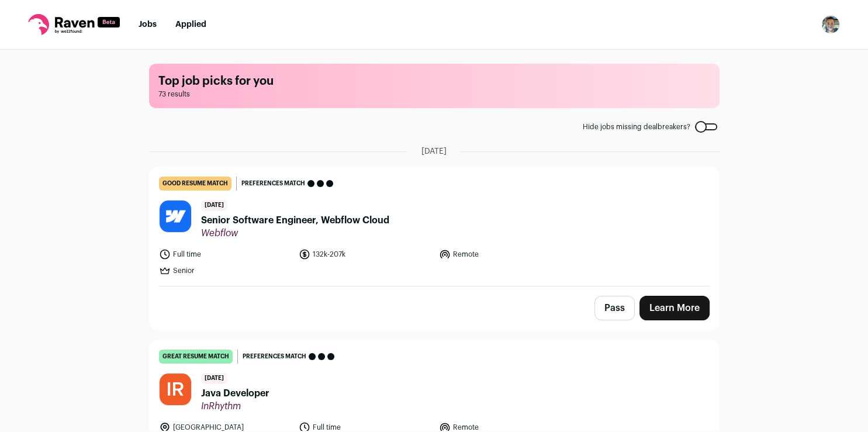  What do you see at coordinates (235, 394) in the screenshot?
I see `span: Java Developer` at bounding box center [235, 394].